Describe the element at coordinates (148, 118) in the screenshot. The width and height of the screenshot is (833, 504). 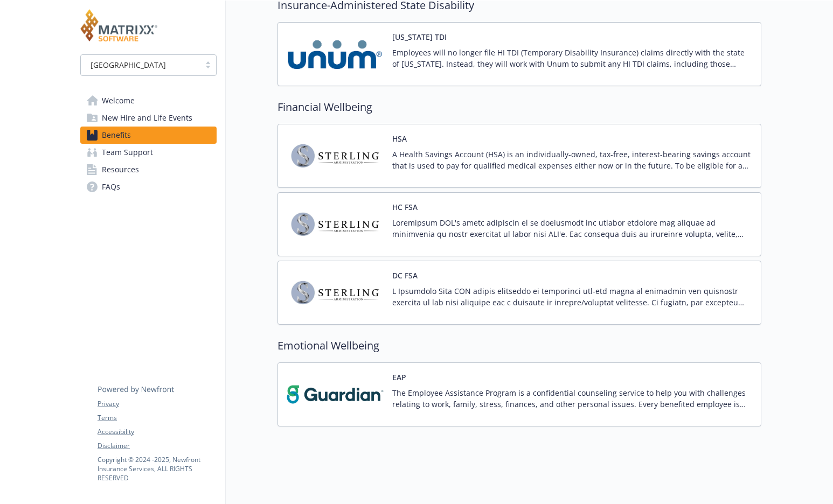
I see `a: New Hire and Life Events` at that location.